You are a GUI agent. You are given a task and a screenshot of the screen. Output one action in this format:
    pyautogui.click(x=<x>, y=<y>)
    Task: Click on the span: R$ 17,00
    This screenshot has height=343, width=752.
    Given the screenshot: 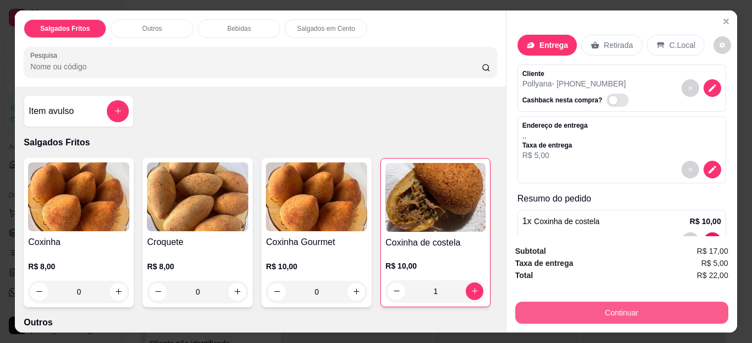 What is the action you would take?
    pyautogui.click(x=712, y=251)
    